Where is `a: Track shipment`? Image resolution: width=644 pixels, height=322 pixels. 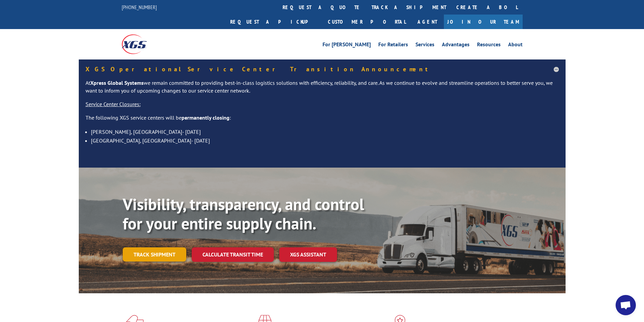 a: Track shipment is located at coordinates (154, 255).